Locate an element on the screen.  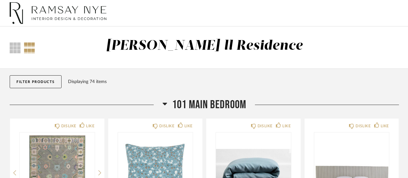
span: 101 Main Bedroom is located at coordinates (209, 105).